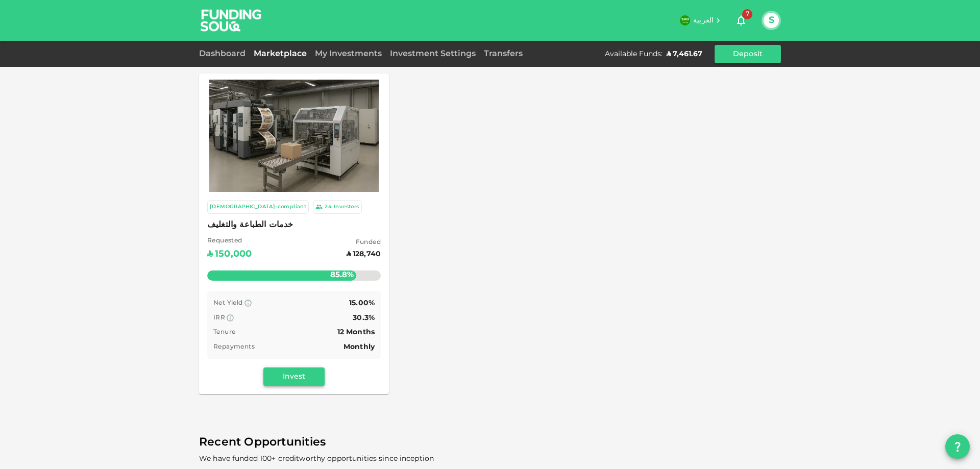 The width and height of the screenshot is (980, 469). What do you see at coordinates (741, 21) in the screenshot?
I see `button: 7` at bounding box center [741, 21].